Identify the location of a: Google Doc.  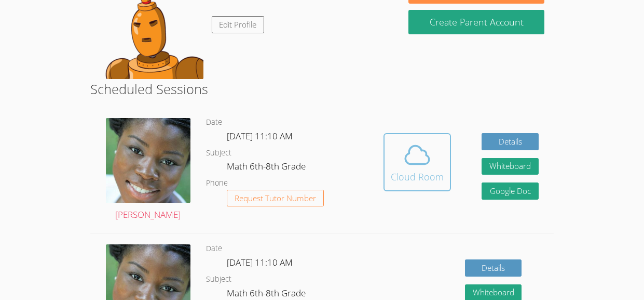
(511, 190).